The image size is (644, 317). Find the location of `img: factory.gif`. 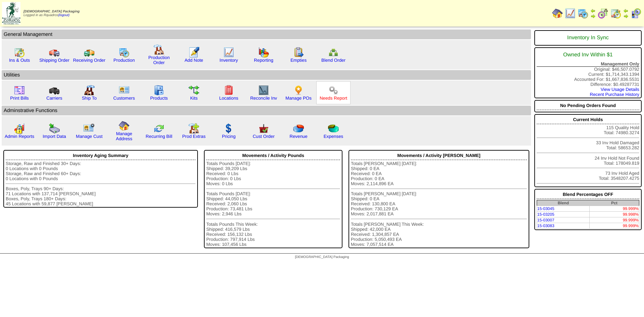

img: factory.gif is located at coordinates (159, 50).